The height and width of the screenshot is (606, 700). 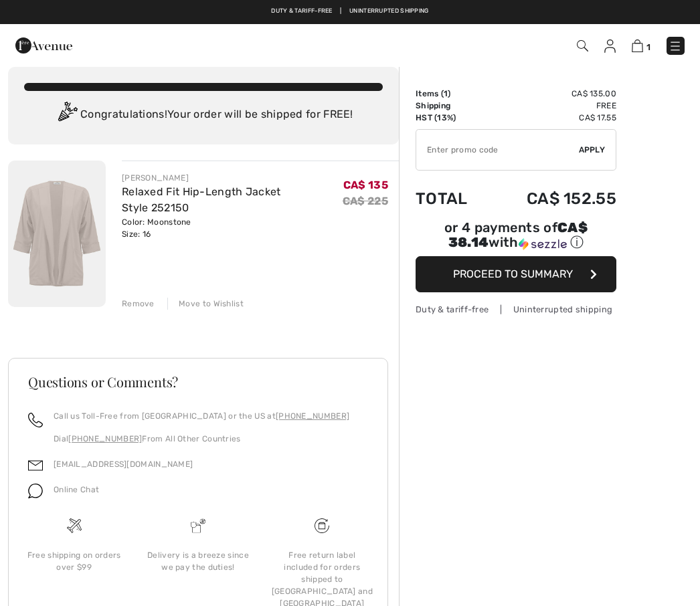 What do you see at coordinates (552, 117) in the screenshot?
I see `td: CA$ 17.55` at bounding box center [552, 117].